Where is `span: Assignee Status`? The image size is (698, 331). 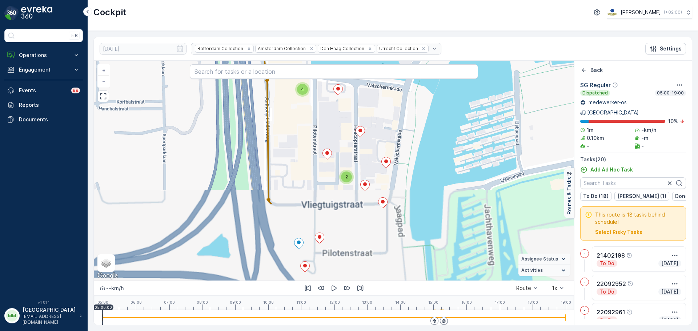
span: Assignee Status is located at coordinates (540, 259).